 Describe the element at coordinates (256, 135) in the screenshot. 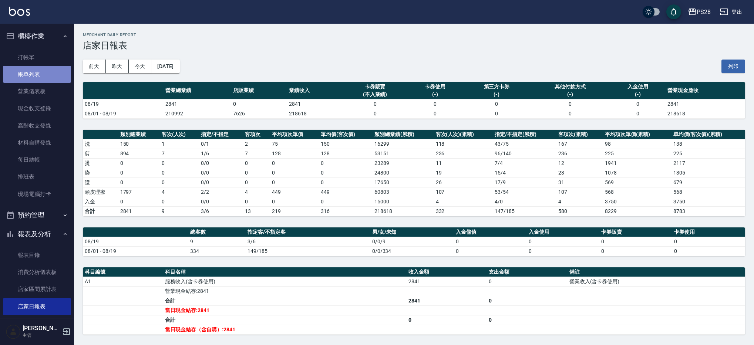

I see `th: 客項次` at that location.